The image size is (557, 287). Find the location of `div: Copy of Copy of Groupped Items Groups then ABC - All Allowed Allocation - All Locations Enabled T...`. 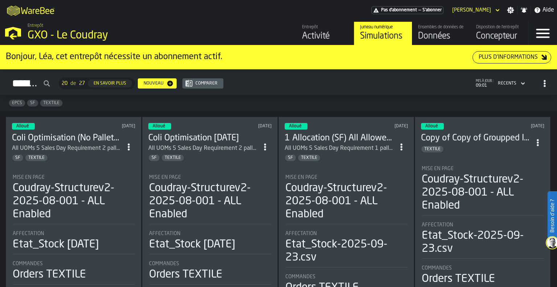

div: Copy of Copy of Groupped Items Groups then ABC - All Allowed Allocation - All Locations Enabled T... is located at coordinates (476, 138).